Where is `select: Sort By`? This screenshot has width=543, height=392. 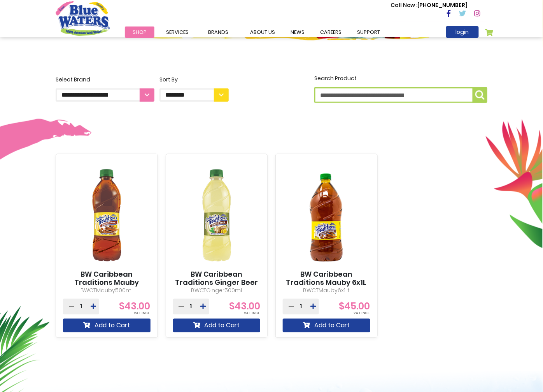
select: Sort By is located at coordinates (194, 95).